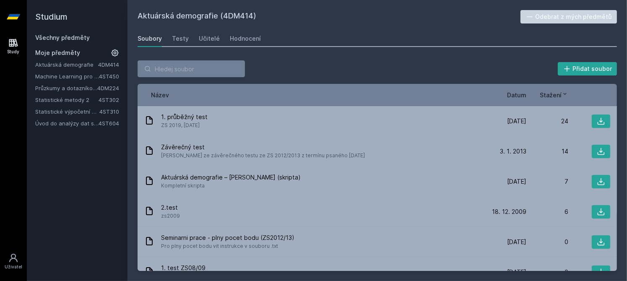  What do you see at coordinates (245, 39) in the screenshot?
I see `div: Hodnocení` at bounding box center [245, 39].